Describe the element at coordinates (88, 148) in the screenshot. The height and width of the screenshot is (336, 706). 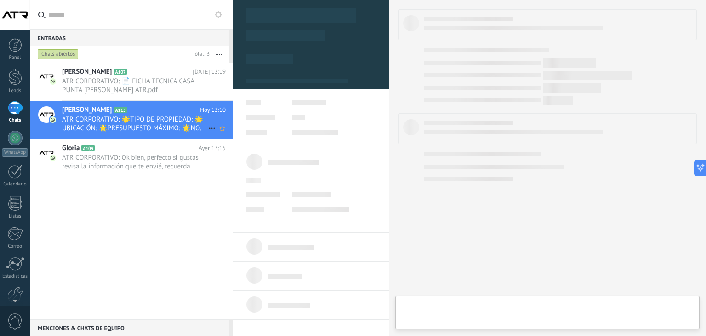
I see `span: A109` at that location.